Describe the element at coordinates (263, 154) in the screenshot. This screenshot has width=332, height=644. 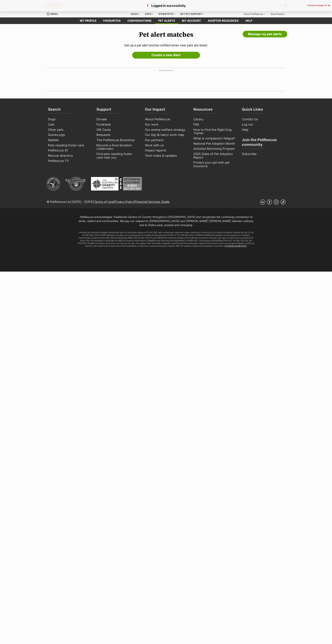
I see `a: Subscribe` at that location.